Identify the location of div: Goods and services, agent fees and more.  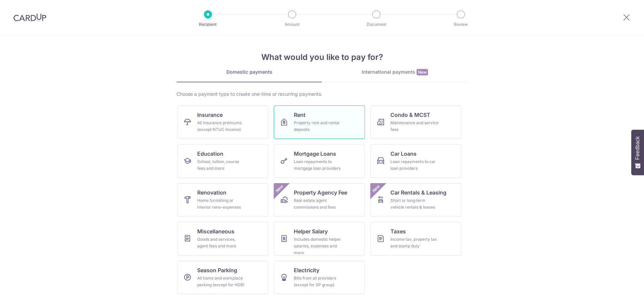
(221, 243).